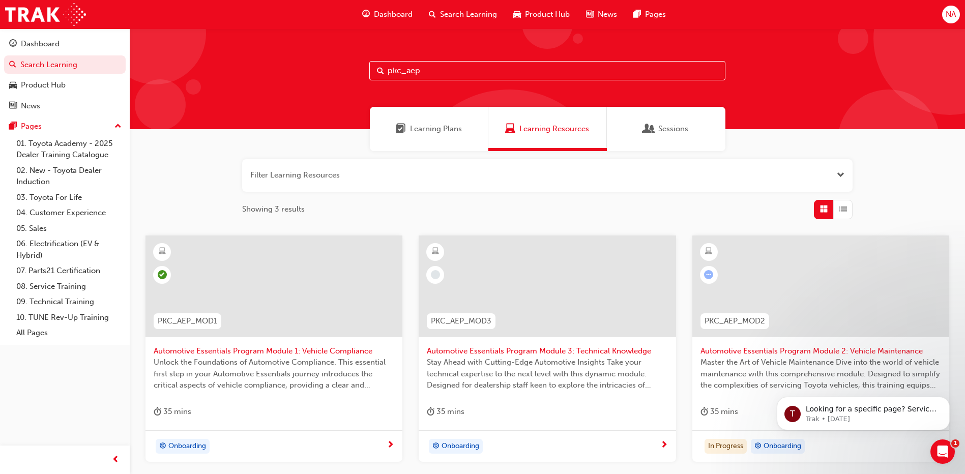 The height and width of the screenshot is (474, 965). Describe the element at coordinates (393, 14) in the screenshot. I see `span: Dashboard` at that location.